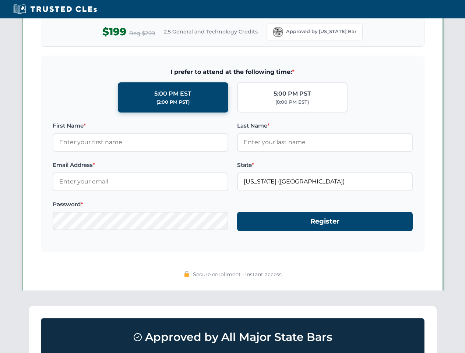  What do you see at coordinates (237, 274) in the screenshot?
I see `span: Secure enrollment • Instant access` at bounding box center [237, 274].